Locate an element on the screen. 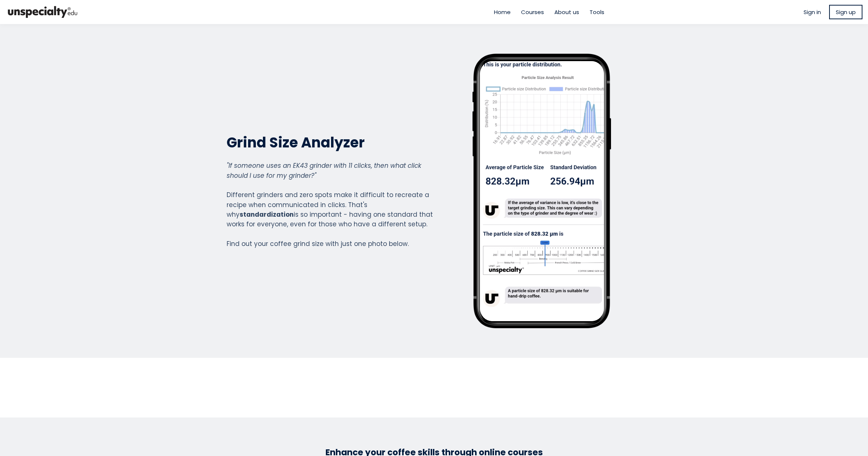  a: About us is located at coordinates (566, 12).